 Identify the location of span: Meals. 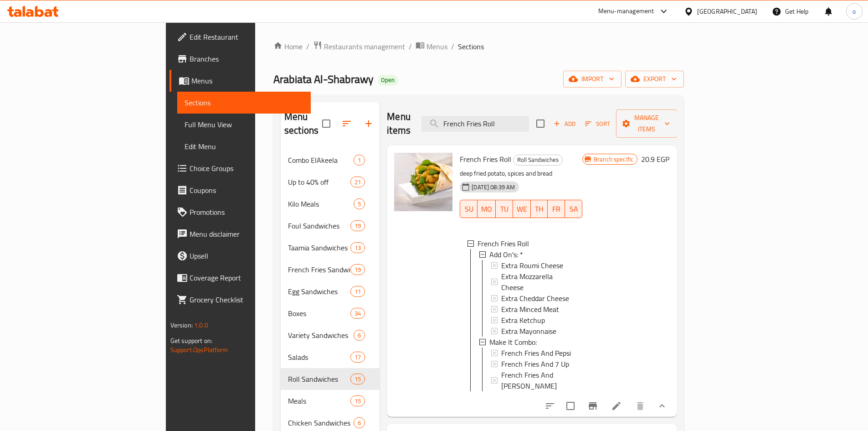
(319, 401).